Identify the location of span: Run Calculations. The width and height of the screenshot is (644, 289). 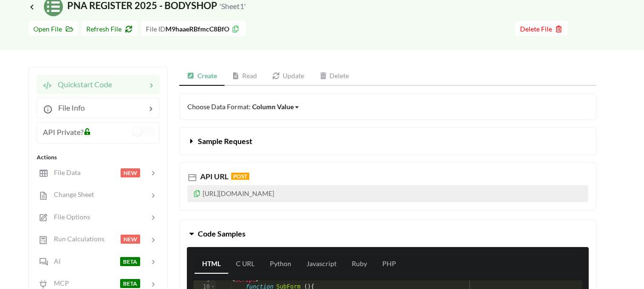
(76, 238).